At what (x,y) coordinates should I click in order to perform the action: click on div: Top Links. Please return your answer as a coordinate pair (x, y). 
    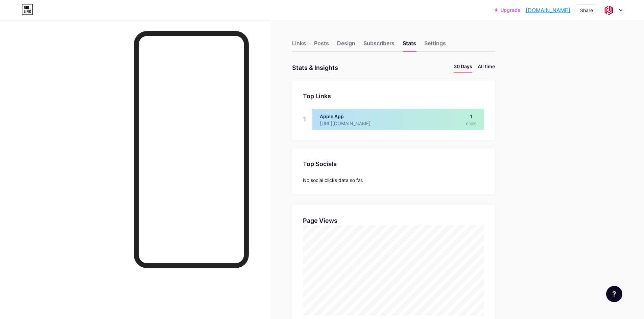
    Looking at the image, I should click on (394, 96).